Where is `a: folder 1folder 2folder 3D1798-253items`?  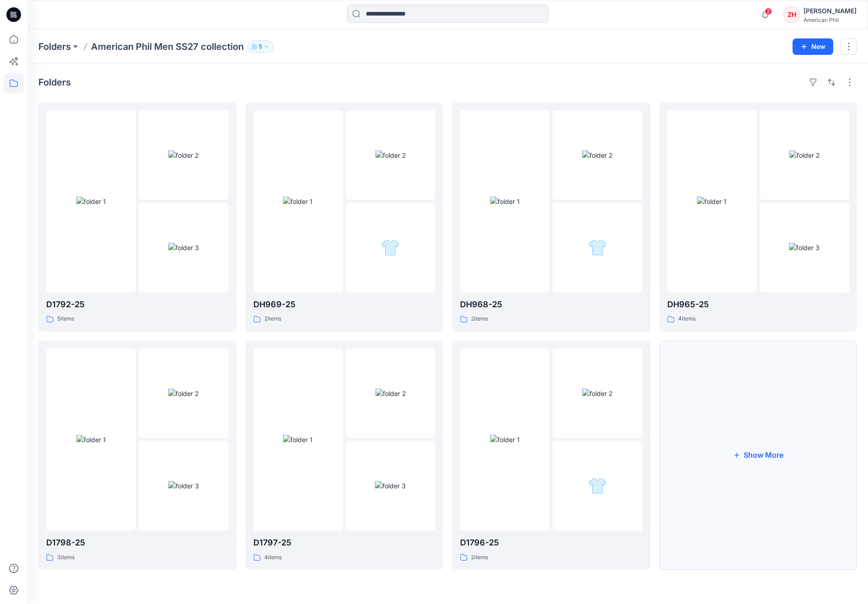
a: folder 1folder 2folder 3D1798-253items is located at coordinates (137, 455).